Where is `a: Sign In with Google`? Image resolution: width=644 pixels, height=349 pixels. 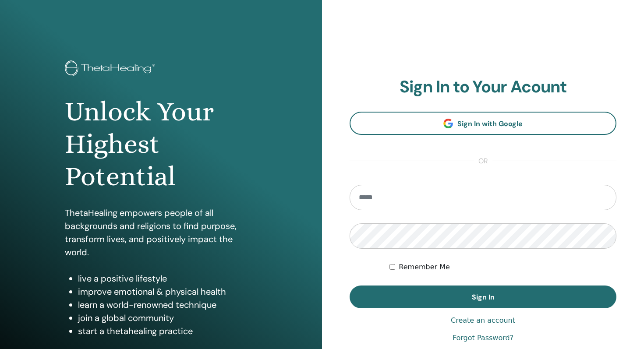
a: Sign In with Google is located at coordinates (483, 123).